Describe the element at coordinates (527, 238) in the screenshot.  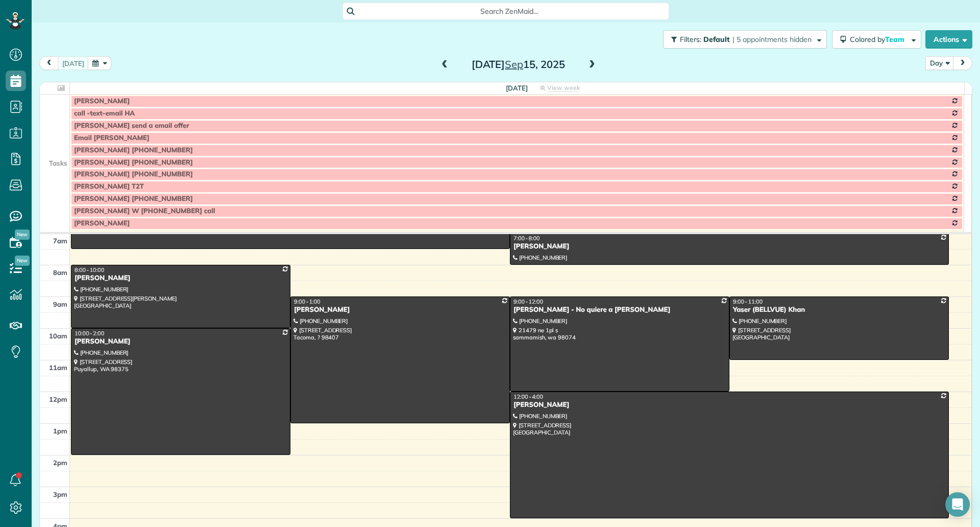
I see `span: 7:00 - 8:00` at that location.